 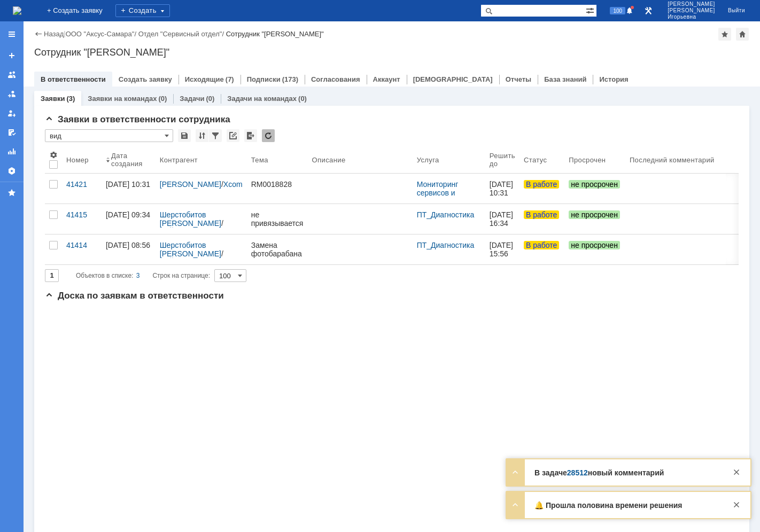 What do you see at coordinates (277, 189) in the screenshot?
I see `a: RM0018828` at bounding box center [277, 189].